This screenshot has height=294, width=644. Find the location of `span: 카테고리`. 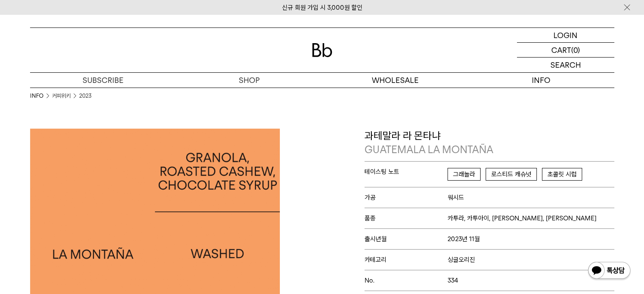

span: 카테고리 is located at coordinates (406, 260).